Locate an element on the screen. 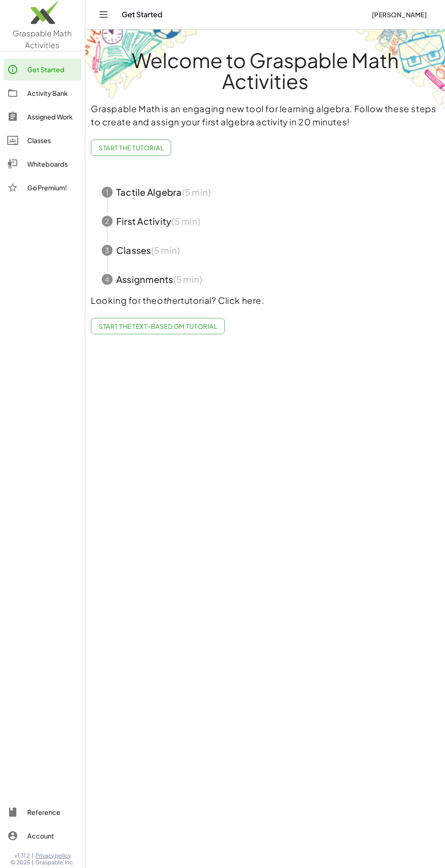 This screenshot has height=868, width=445. div: 4 is located at coordinates (107, 279).